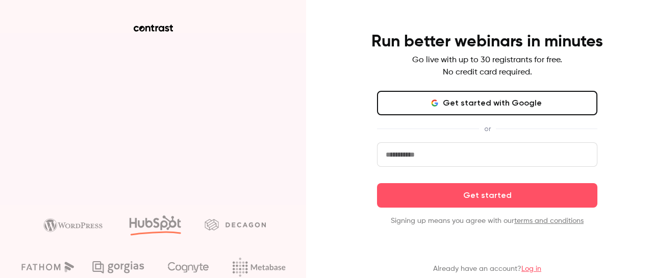  Describe the element at coordinates (549, 221) in the screenshot. I see `a: terms and conditions` at that location.